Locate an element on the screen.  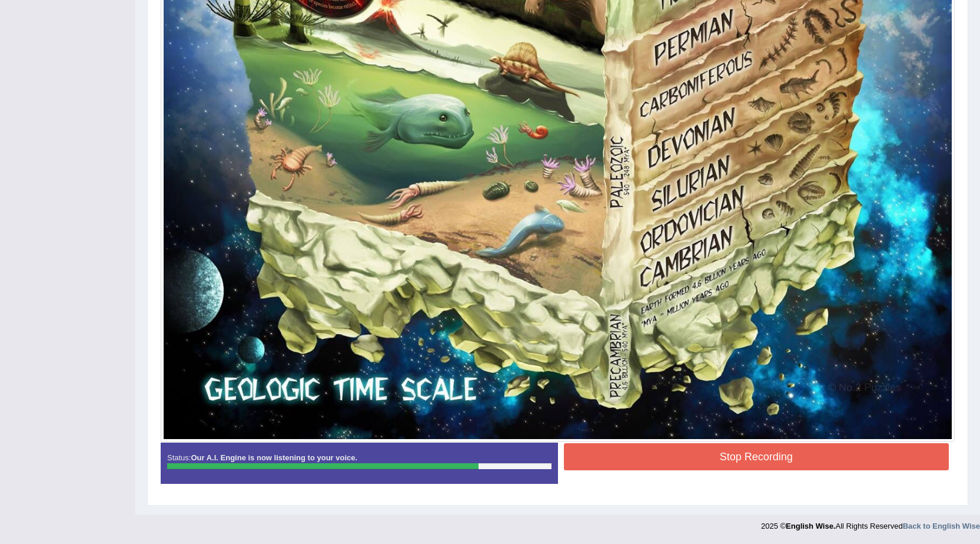
a: Back to English Wise is located at coordinates (941, 525).